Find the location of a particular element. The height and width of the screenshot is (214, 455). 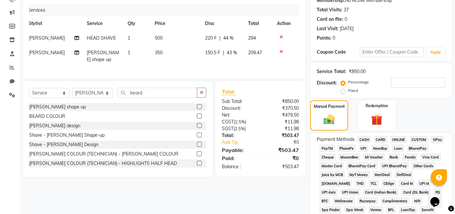

th: Action is located at coordinates (284, 23).